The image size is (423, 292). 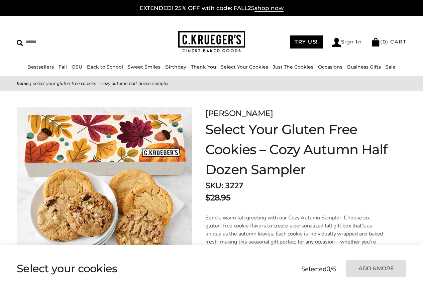 I want to click on strong: SKU:, so click(x=214, y=186).